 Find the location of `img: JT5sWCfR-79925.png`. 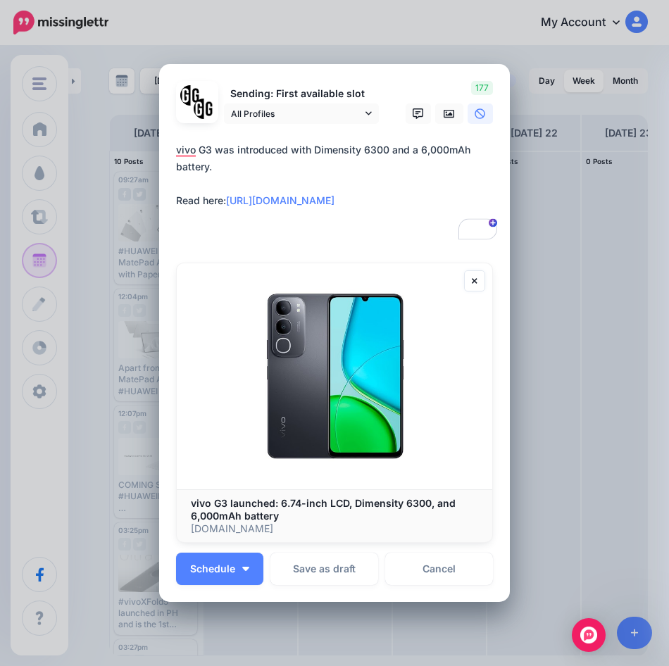

img: JT5sWCfR-79925.png is located at coordinates (203, 108).